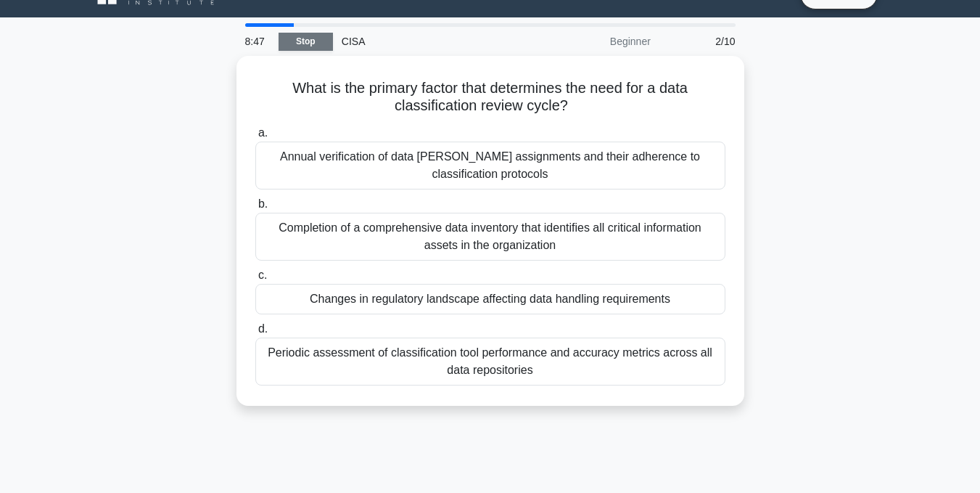 The image size is (980, 493). What do you see at coordinates (262, 203) in the screenshot?
I see `span: b.` at bounding box center [262, 203].